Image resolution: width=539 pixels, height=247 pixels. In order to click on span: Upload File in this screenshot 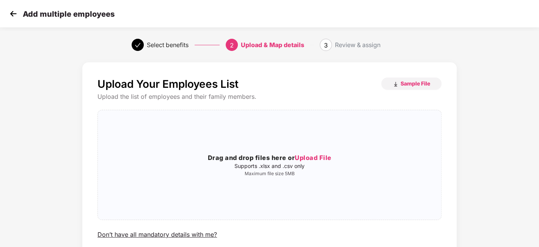, I will do `click(313, 157)`.